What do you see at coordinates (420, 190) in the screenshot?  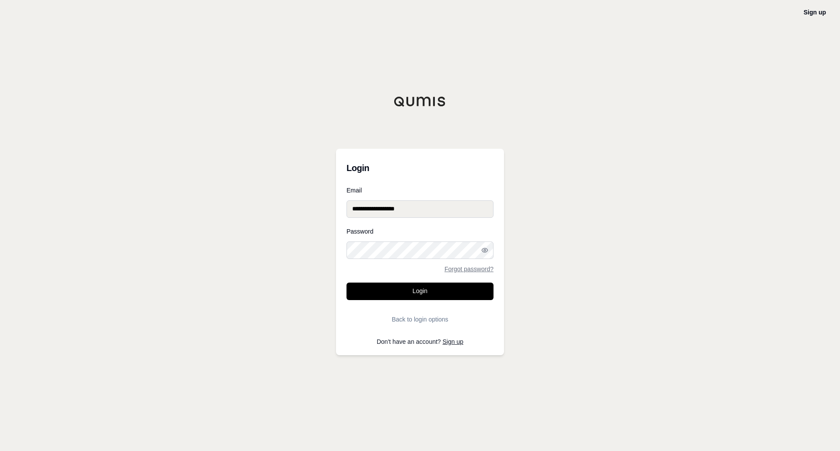 I see `label: Email` at bounding box center [420, 190].